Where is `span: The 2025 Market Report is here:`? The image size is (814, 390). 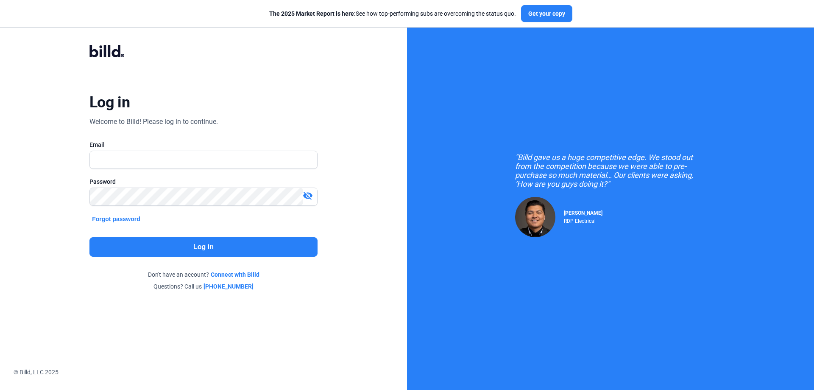 span: The 2025 Market Report is here: is located at coordinates (312, 14).